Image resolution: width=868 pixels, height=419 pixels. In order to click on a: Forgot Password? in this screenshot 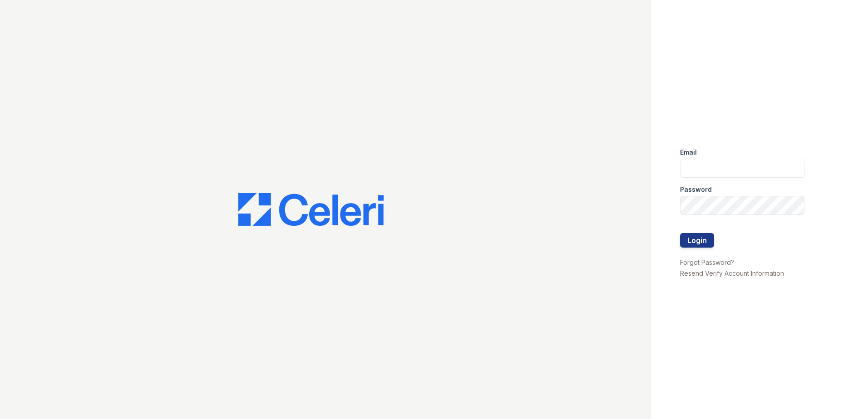, I will do `click(707, 262)`.